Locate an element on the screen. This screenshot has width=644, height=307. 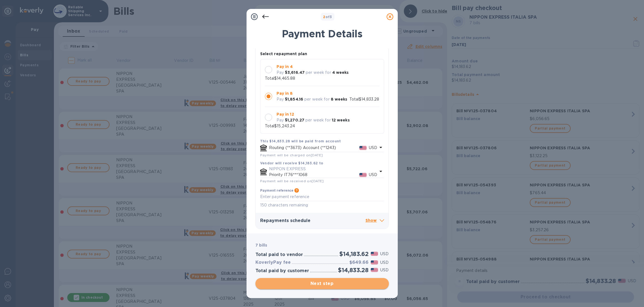
h3: Total paid to vendor is located at coordinates (279, 254).